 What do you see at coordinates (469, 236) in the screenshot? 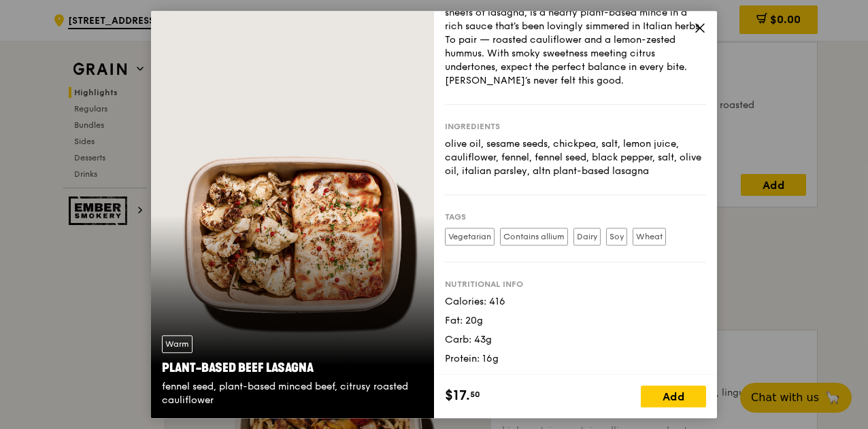
I see `label: Vegetarian` at bounding box center [469, 236].